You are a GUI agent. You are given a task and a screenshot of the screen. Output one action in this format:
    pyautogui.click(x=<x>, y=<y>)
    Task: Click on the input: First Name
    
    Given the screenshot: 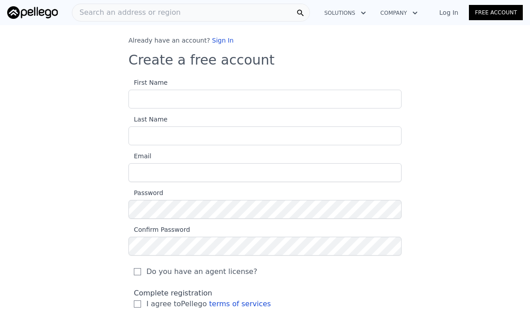 What is the action you would take?
    pyautogui.click(x=265, y=99)
    